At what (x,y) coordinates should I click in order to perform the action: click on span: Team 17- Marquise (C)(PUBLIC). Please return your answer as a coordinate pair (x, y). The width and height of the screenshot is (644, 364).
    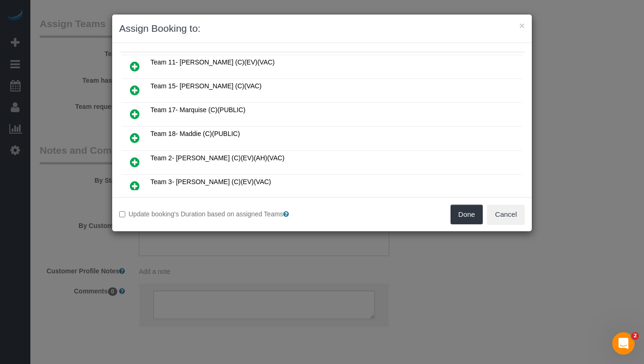
    Looking at the image, I should click on (198, 110).